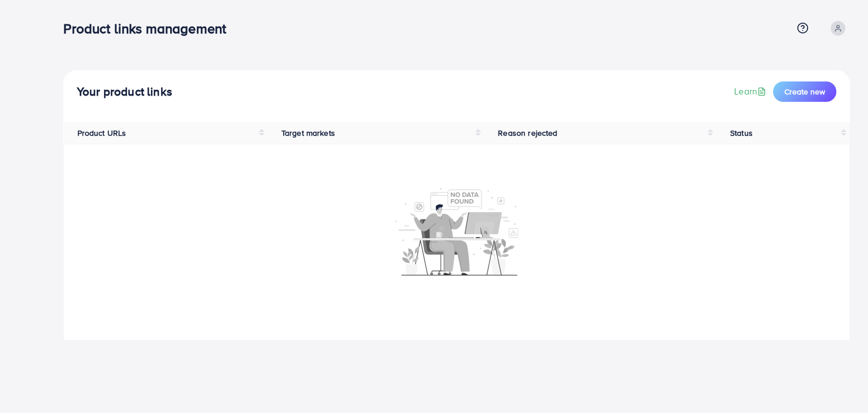 The image size is (868, 413). I want to click on span: Create new, so click(804, 91).